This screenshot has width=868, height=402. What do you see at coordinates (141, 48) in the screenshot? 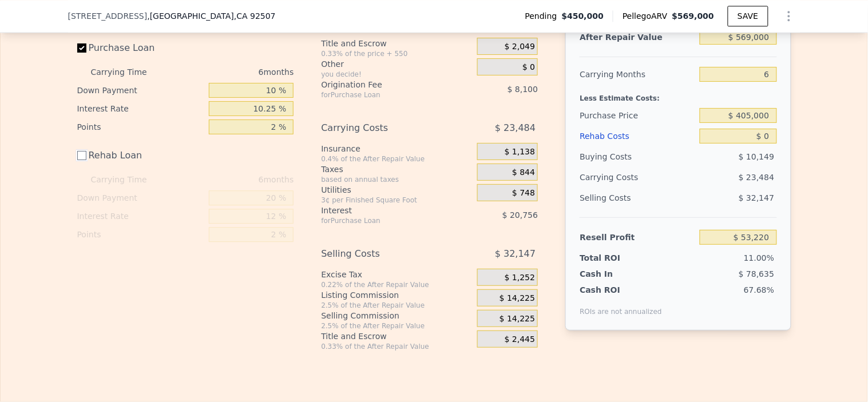
I see `label: Purchase Loan` at bounding box center [141, 48].